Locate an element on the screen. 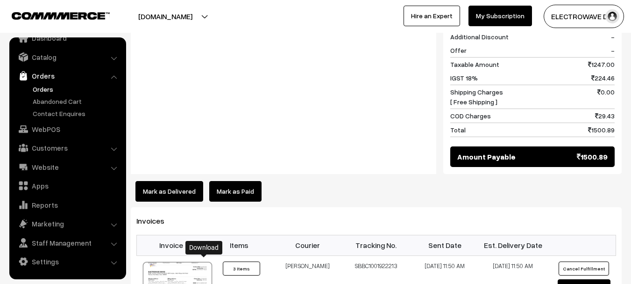  a: Customers is located at coordinates (67, 148).